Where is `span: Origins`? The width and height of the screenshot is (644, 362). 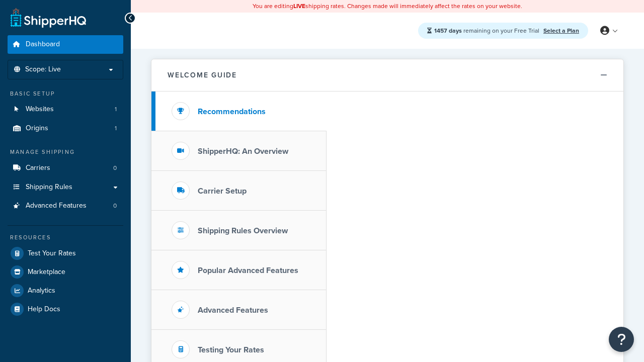
span: Origins is located at coordinates (37, 128).